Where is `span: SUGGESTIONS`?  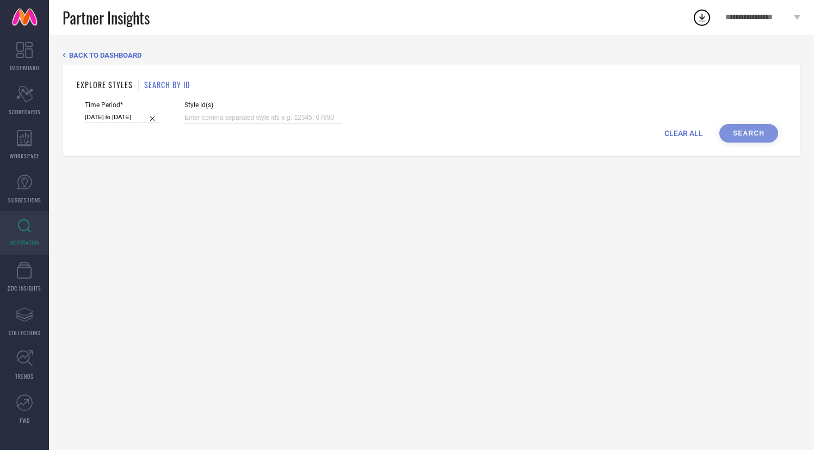
span: SUGGESTIONS is located at coordinates (24, 200).